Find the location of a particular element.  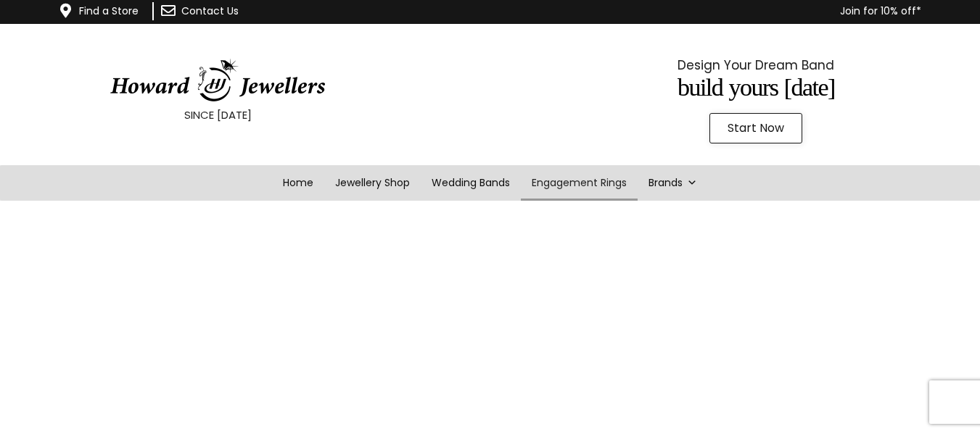

a: Find a Store is located at coordinates (109, 11).